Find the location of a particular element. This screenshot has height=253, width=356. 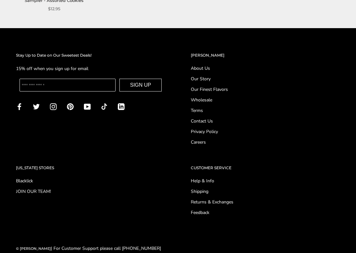

input: Enter your email is located at coordinates (68, 85).